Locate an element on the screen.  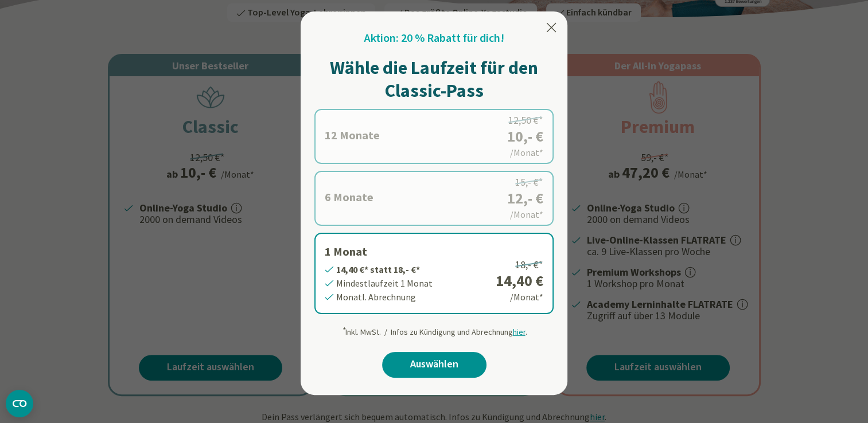
a: Auswählen is located at coordinates (434, 364).